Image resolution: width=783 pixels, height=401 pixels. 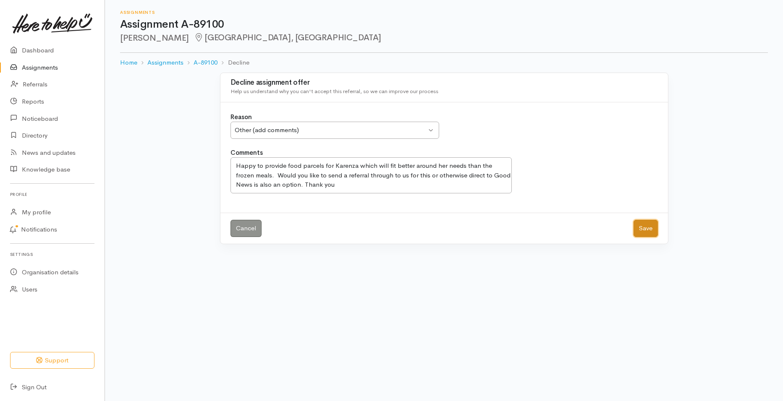 I want to click on label: Reason, so click(x=241, y=117).